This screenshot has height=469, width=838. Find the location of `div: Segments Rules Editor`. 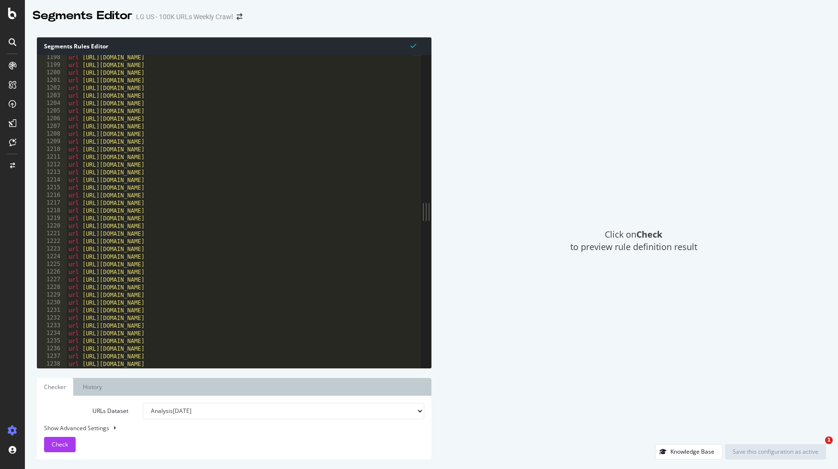

div: Segments Rules Editor is located at coordinates (234, 46).